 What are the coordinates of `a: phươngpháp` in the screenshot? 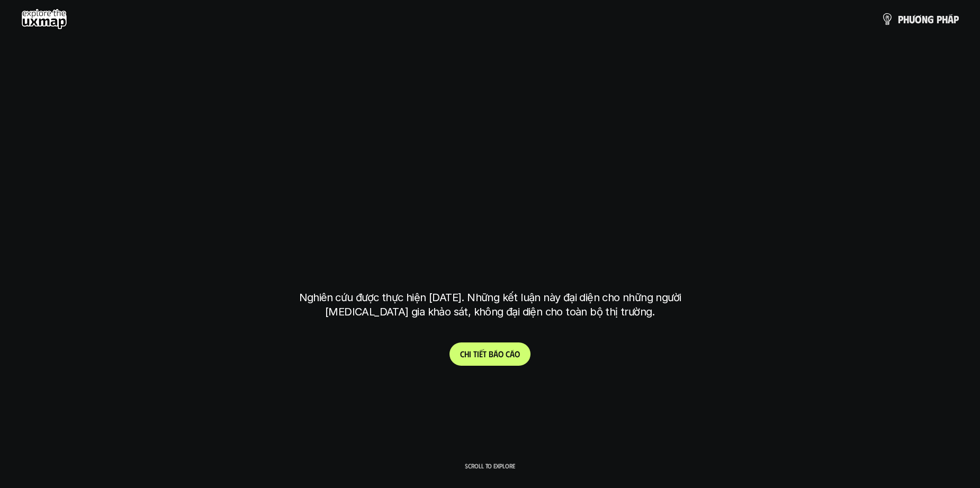 It's located at (919, 19).